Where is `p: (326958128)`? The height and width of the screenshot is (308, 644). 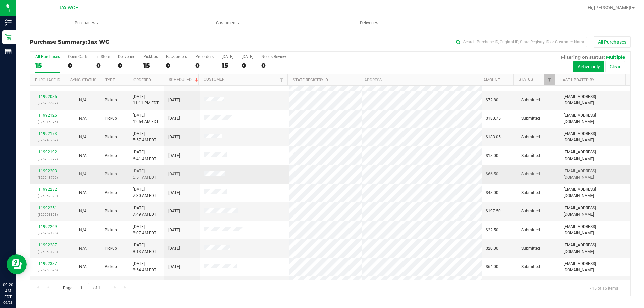
p: (326958128) is located at coordinates (47, 252).